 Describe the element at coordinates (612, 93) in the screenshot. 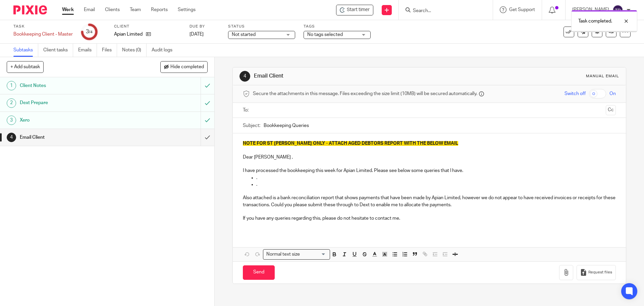

I see `span: On` at that location.